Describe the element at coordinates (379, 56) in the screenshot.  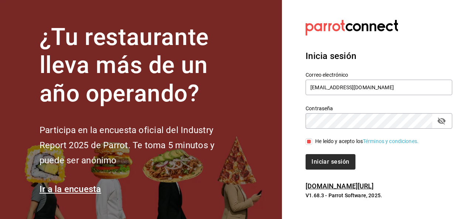
I see `h3: Inicia sesión` at that location.